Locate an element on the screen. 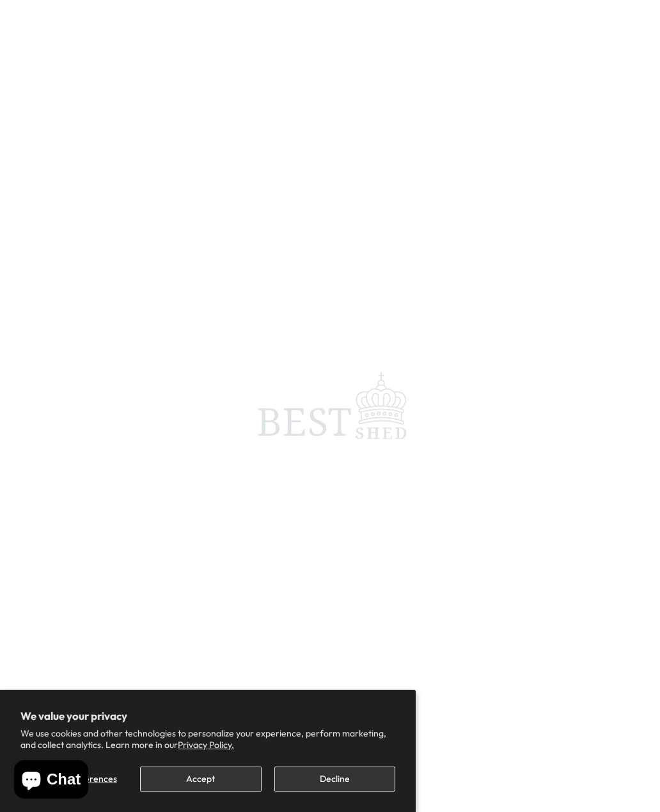 This screenshot has width=660, height=812. button: Accept is located at coordinates (200, 779).